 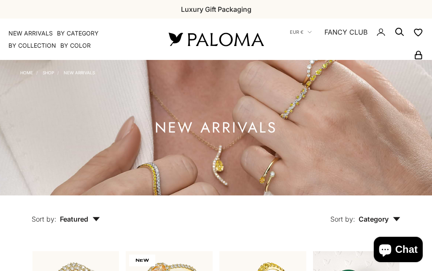 I want to click on p: Luxury Gift Packaging, so click(x=216, y=9).